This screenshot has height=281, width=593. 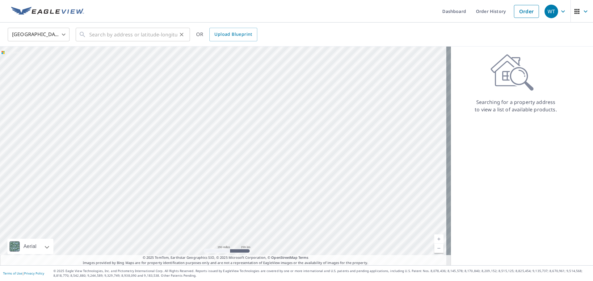 I want to click on img: EV Logo, so click(x=48, y=11).